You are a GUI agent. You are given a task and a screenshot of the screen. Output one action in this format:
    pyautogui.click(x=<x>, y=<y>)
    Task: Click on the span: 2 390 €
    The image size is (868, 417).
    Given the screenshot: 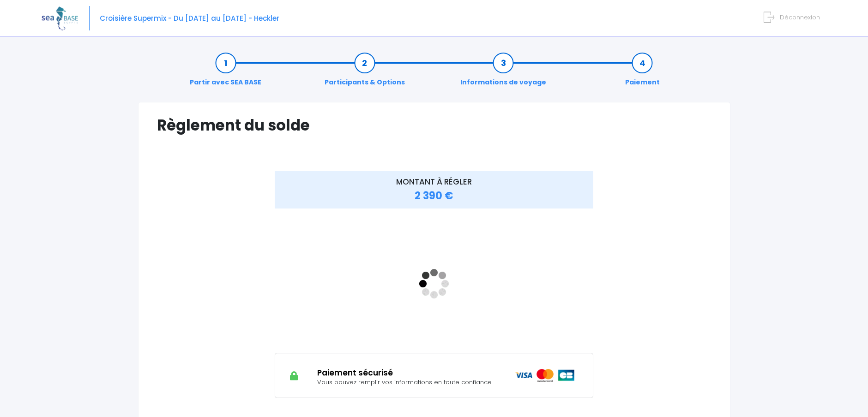 What is the action you would take?
    pyautogui.click(x=434, y=196)
    